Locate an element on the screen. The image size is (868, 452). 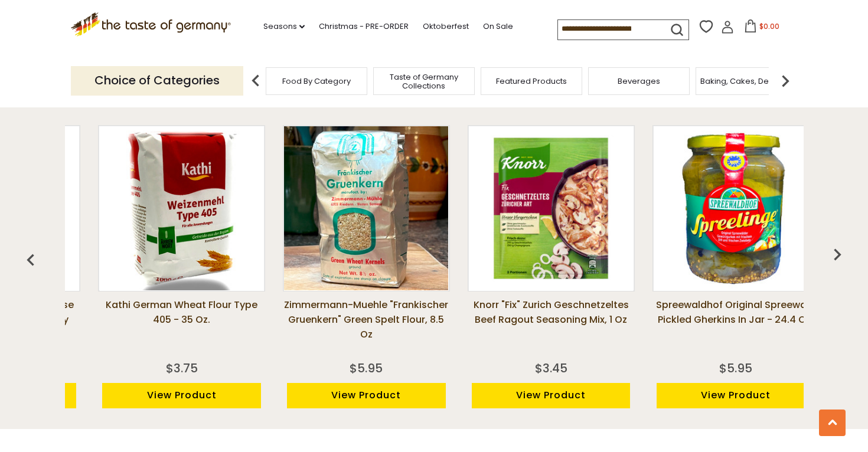
span: Baking, Cakes, Desserts is located at coordinates (745, 81).